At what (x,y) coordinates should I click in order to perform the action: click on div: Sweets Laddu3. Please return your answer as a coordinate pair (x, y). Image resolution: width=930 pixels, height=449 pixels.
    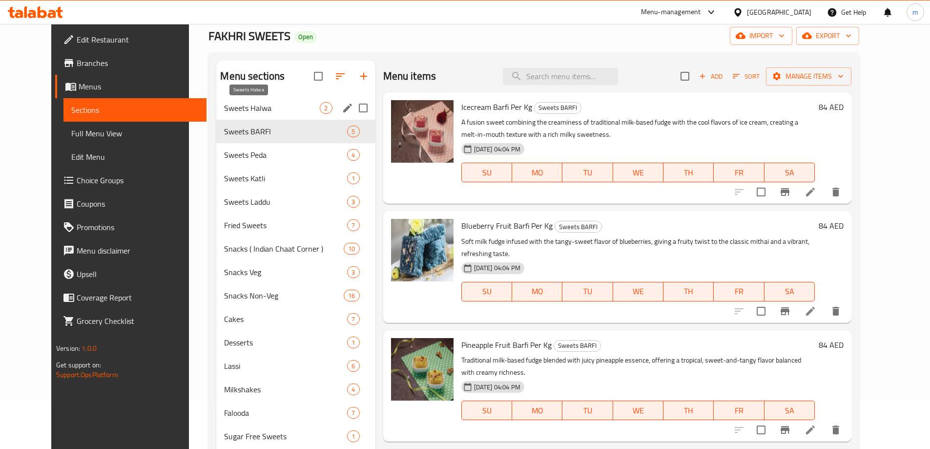
    Looking at the image, I should click on (295, 202).